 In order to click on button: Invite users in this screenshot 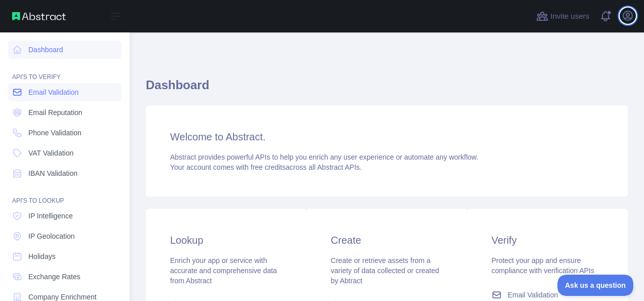, I will do `click(563, 16)`.